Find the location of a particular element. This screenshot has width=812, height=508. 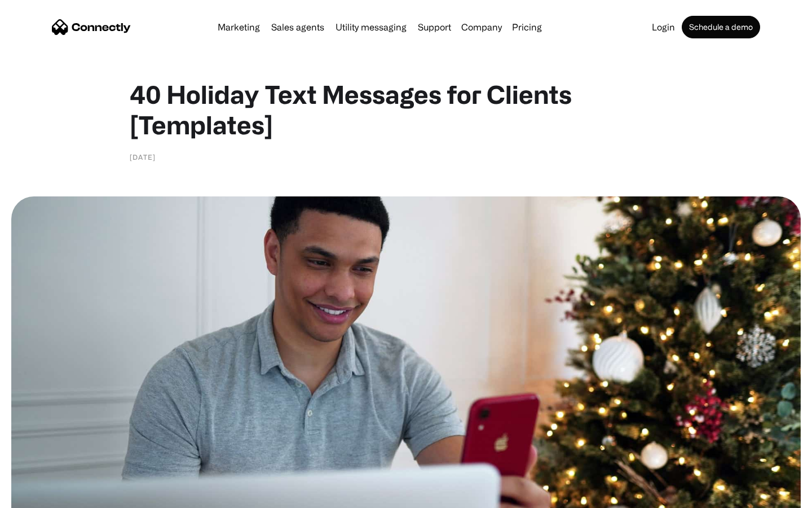

a: Schedule a demo is located at coordinates (721, 27).